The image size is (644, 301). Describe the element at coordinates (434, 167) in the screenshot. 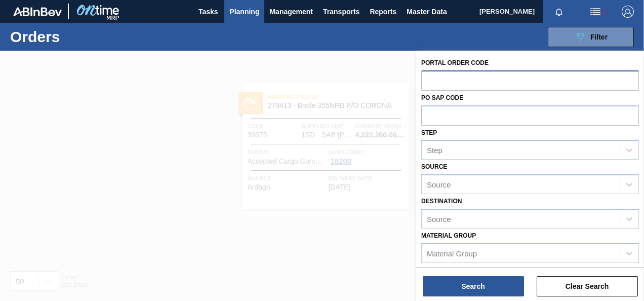

I see `label: Source` at that location.